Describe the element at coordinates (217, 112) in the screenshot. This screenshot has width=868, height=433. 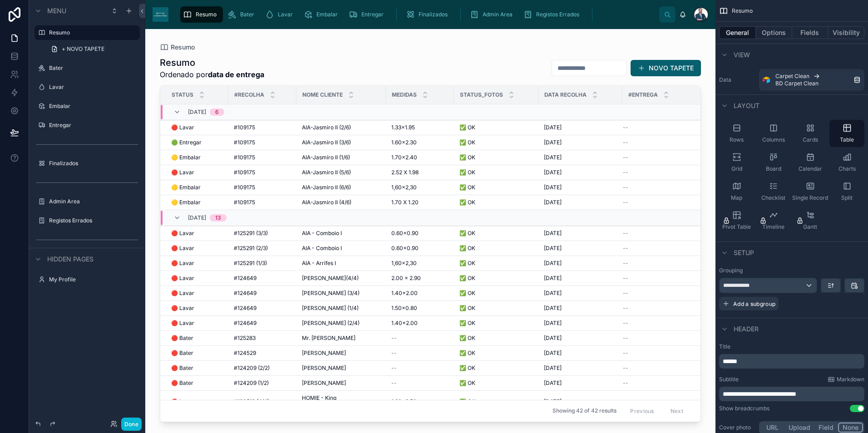
I see `div: 6` at that location.